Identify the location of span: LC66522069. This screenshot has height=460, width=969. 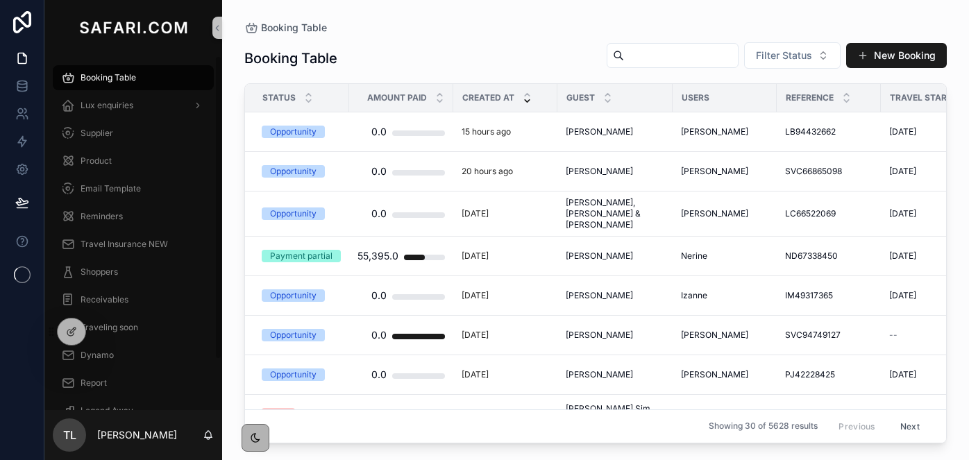
(810, 214).